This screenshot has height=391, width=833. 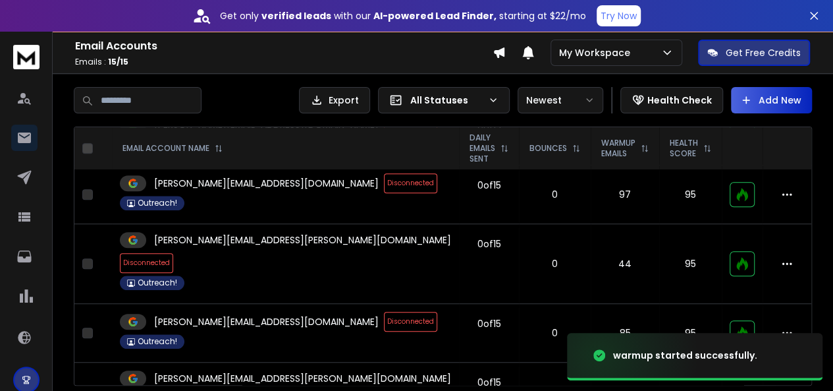 I want to click on strong: AI-powered Lead Finder,, so click(x=435, y=16).